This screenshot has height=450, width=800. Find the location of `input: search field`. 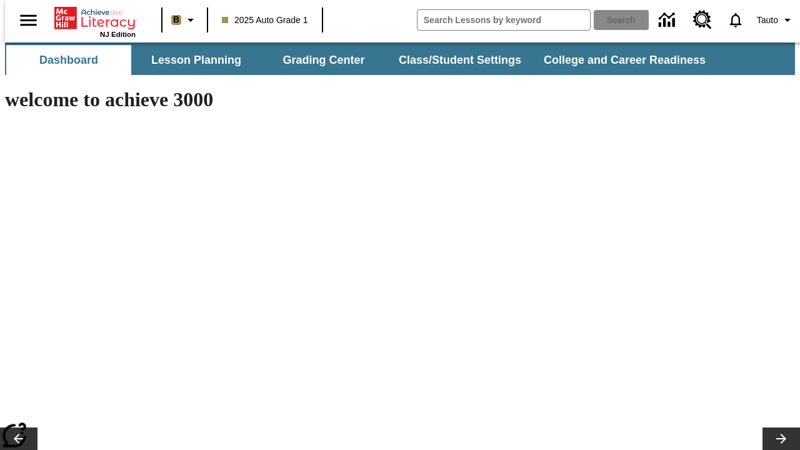

input: search field is located at coordinates (504, 20).